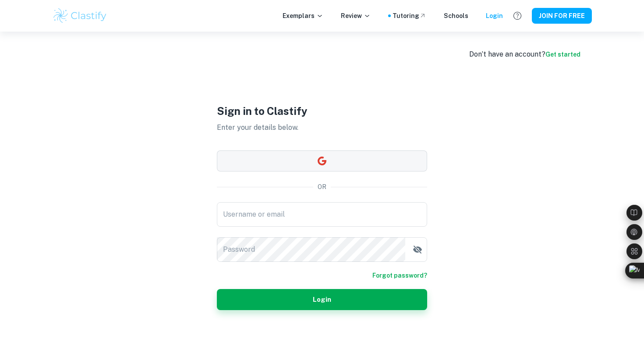  I want to click on p: Enter your details below., so click(322, 128).